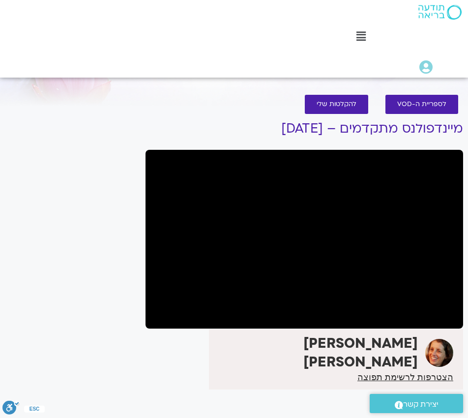  What do you see at coordinates (336, 104) in the screenshot?
I see `span: להקלטות שלי` at bounding box center [336, 104].